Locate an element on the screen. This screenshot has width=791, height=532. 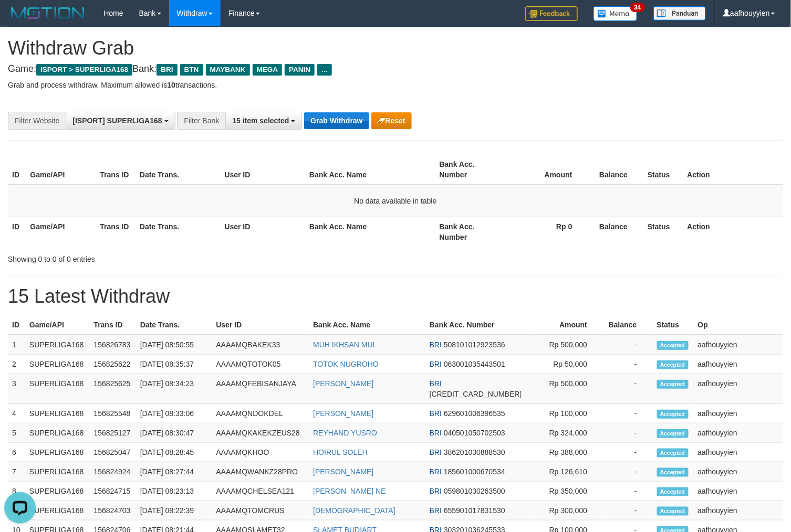
td: Rp 388,000 is located at coordinates (566, 452).